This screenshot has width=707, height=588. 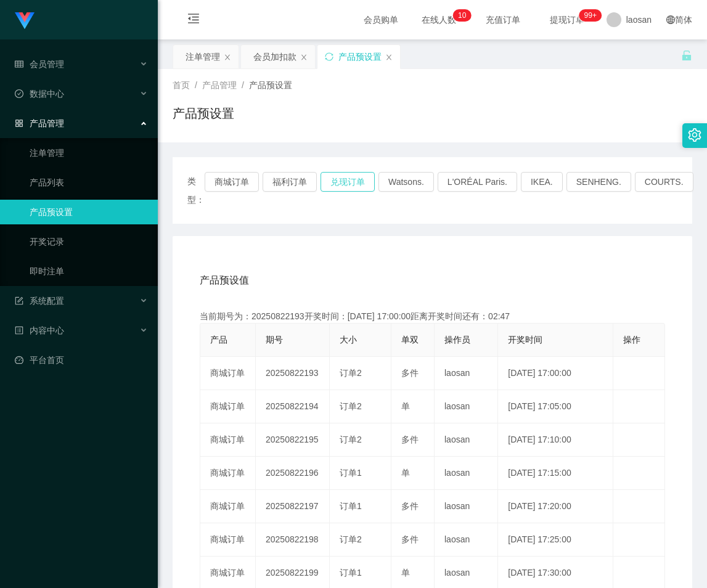 I want to click on i: 图标: appstore-o, so click(x=19, y=123).